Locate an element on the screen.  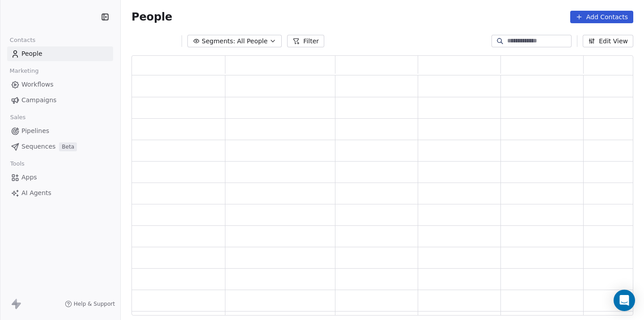
a: People is located at coordinates (60, 54).